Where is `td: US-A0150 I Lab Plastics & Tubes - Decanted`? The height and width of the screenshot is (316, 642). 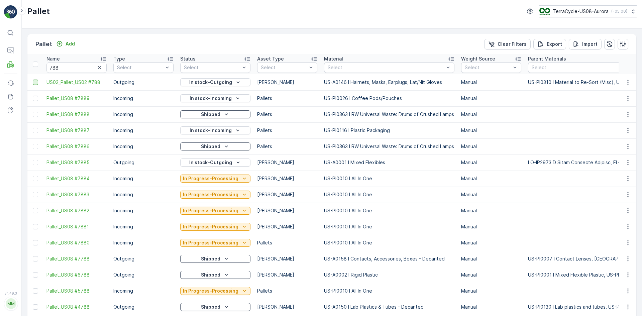 td: US-A0150 I Lab Plastics & Tubes - Decanted is located at coordinates (389, 307).